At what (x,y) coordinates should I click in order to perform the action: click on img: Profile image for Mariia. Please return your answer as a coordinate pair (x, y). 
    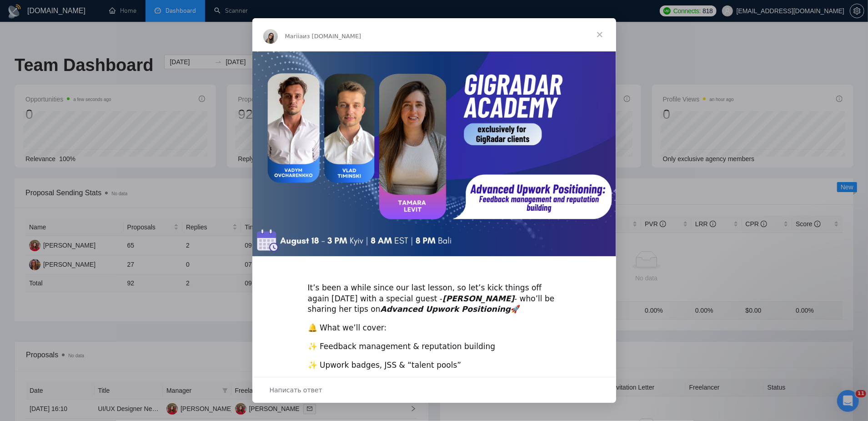
    Looking at the image, I should click on (271, 37).